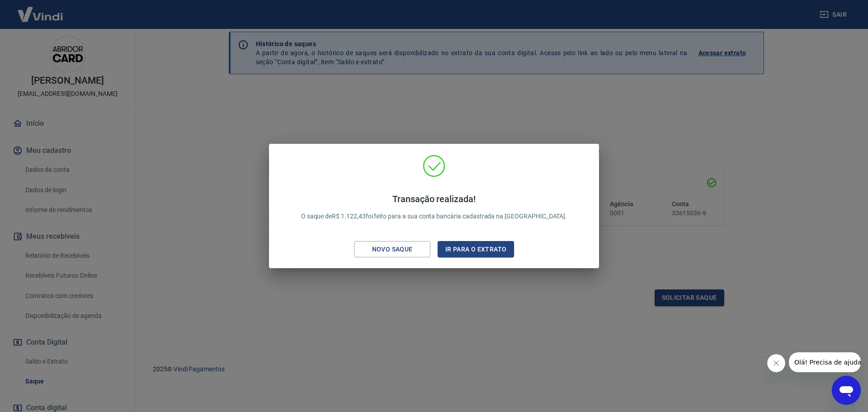  What do you see at coordinates (392, 249) in the screenshot?
I see `button: Novo saque` at bounding box center [392, 249].